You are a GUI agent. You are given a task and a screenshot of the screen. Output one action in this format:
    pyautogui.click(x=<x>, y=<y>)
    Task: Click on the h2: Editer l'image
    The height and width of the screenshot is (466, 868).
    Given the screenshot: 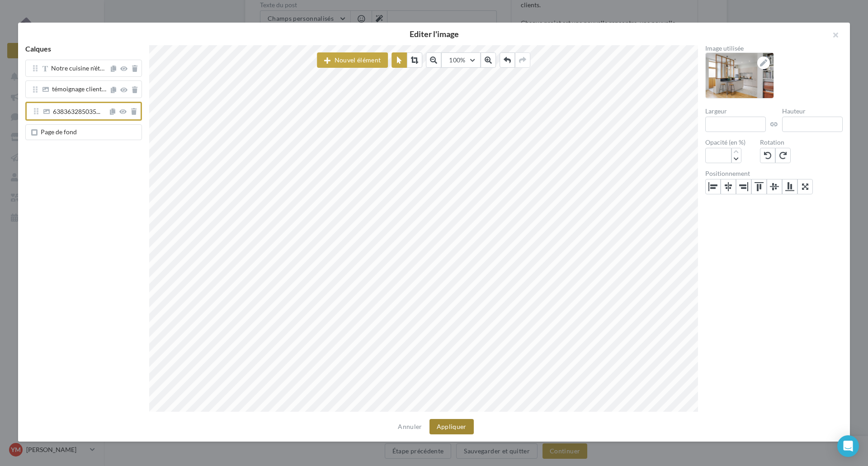 What is the action you would take?
    pyautogui.click(x=434, y=34)
    